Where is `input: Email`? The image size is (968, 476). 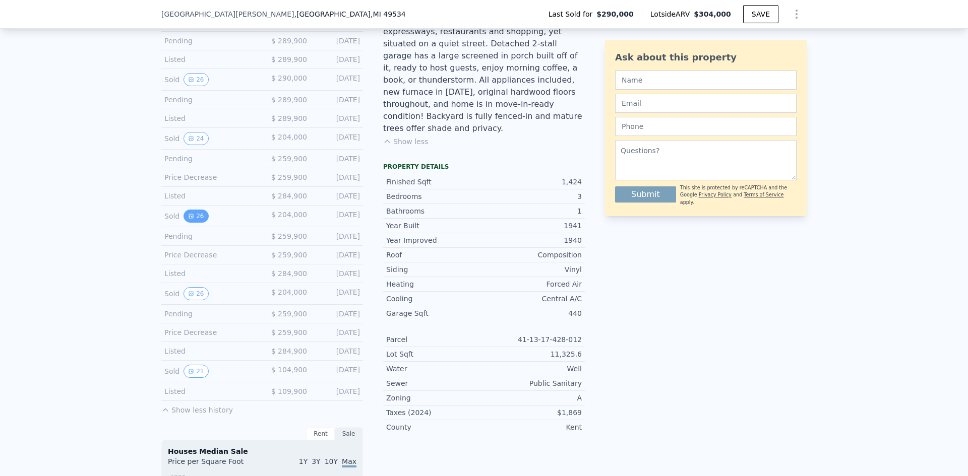
input: Email is located at coordinates (706, 103).